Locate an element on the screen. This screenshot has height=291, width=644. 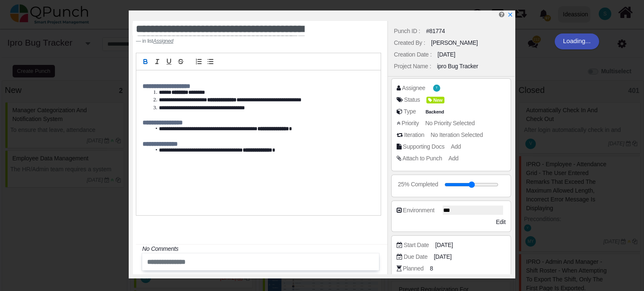
div: ipro Bug Tracker is located at coordinates (457, 67).